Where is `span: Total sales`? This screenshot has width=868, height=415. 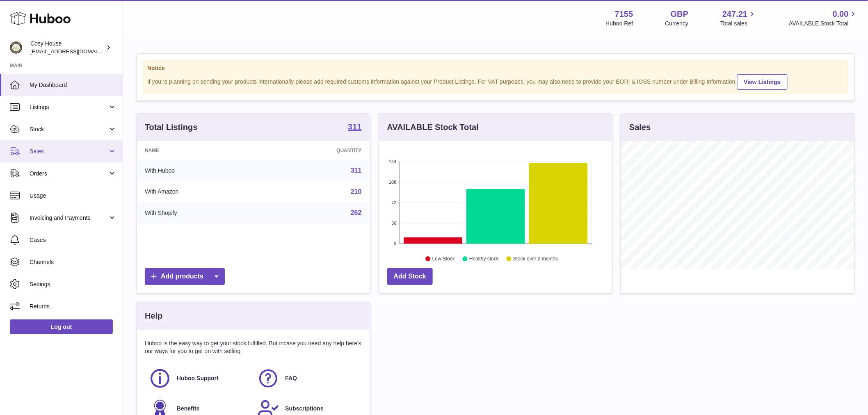
span: Total sales is located at coordinates (738, 24).